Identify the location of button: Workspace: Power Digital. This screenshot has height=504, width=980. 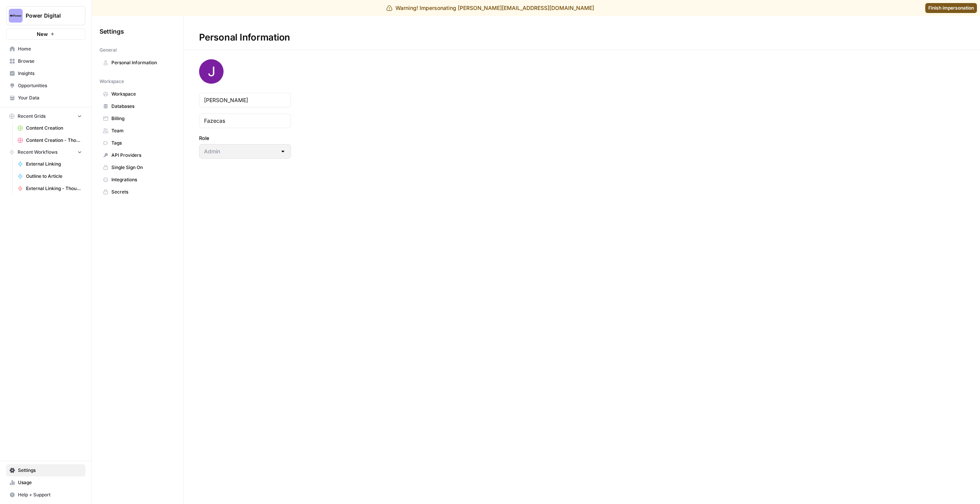
(45, 16).